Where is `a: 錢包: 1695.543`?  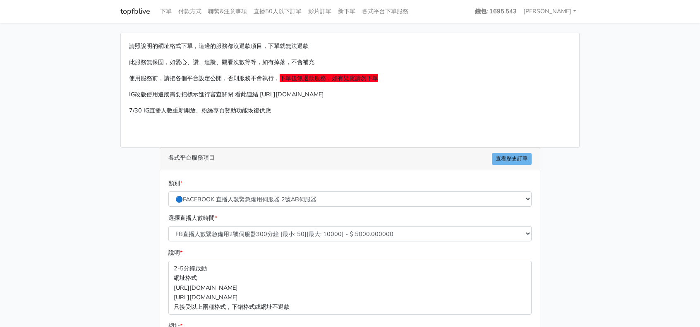 a: 錢包: 1695.543 is located at coordinates (496, 11).